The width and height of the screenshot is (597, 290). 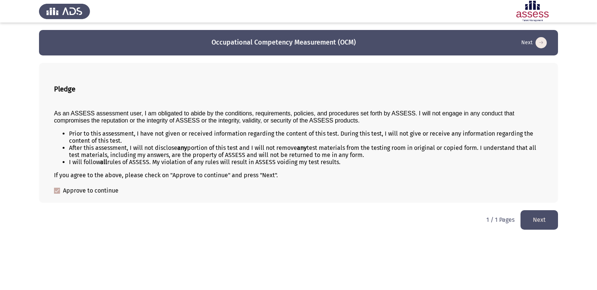 What do you see at coordinates (306, 152) in the screenshot?
I see `li: After this assessment, I will not disclose portion of this test and I will not remove test materi...` at bounding box center [306, 152].